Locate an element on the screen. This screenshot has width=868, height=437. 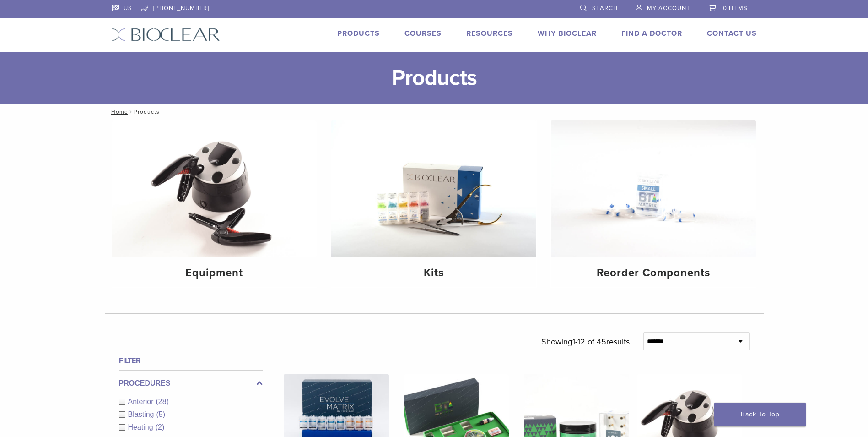
label: Procedures is located at coordinates (190, 383).